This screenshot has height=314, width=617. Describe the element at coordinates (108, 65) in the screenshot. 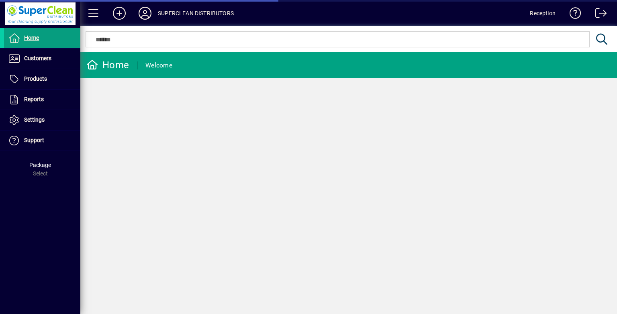

I see `div: Home` at that location.